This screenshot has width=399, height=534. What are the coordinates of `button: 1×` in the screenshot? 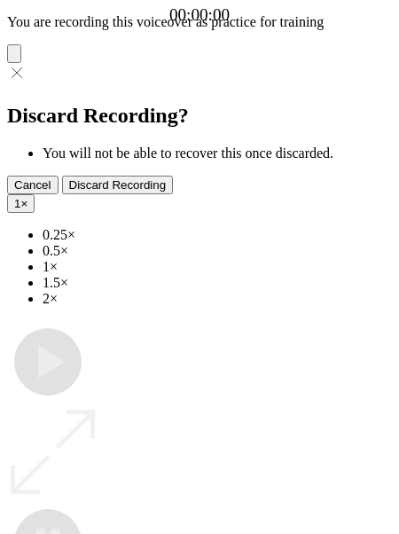 It's located at (20, 203).